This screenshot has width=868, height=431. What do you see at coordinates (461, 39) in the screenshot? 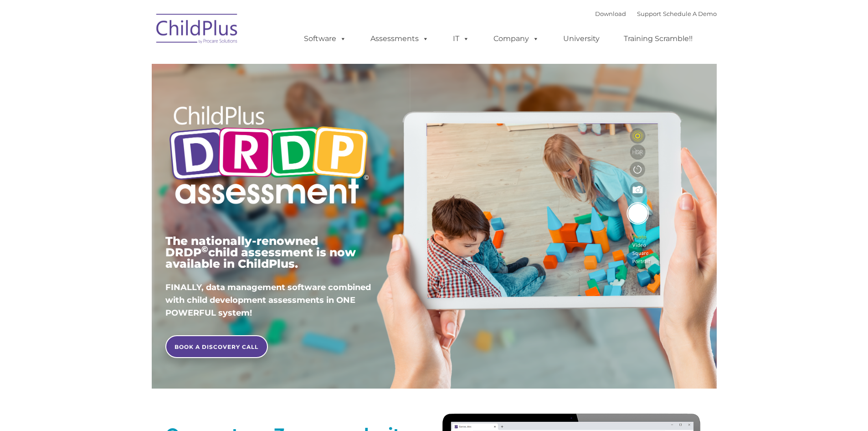
I see `a: IT` at bounding box center [461, 39].